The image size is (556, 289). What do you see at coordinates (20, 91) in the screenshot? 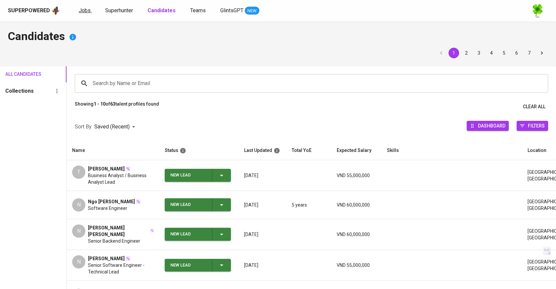
I see `h6: Collections` at bounding box center [20, 91].